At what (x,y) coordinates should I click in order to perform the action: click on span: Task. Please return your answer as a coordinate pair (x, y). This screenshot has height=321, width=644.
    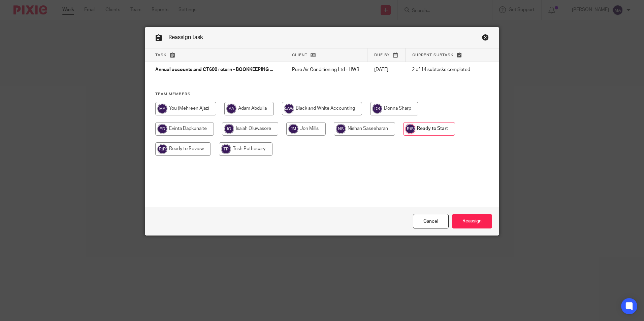
    Looking at the image, I should click on (161, 55).